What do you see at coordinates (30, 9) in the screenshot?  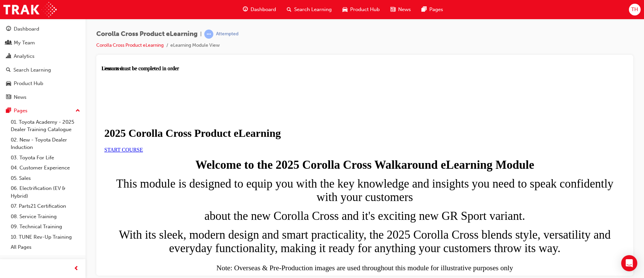 I see `img: Trak` at bounding box center [30, 9].